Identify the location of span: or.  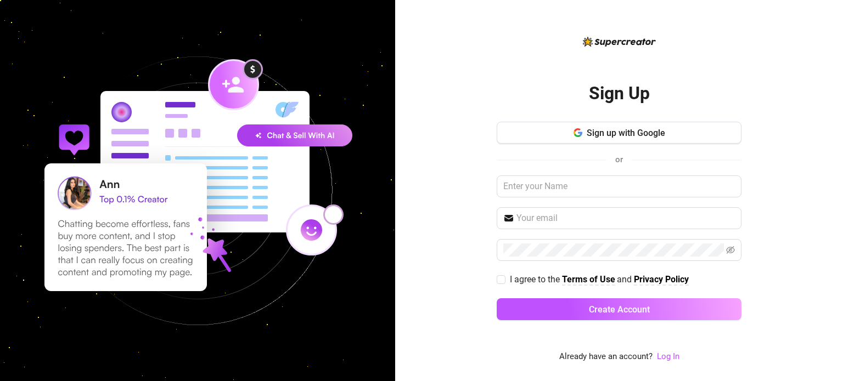
(619, 160).